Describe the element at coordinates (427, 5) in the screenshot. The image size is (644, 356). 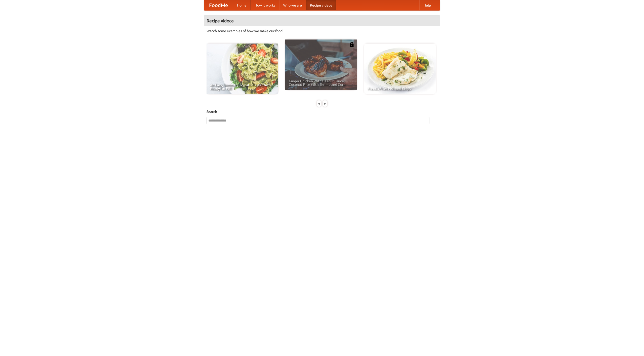
I see `a: Help` at that location.